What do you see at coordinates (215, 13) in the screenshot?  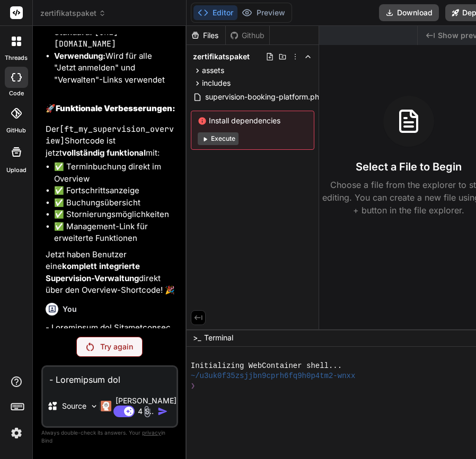 I see `button: Editor` at bounding box center [215, 13].